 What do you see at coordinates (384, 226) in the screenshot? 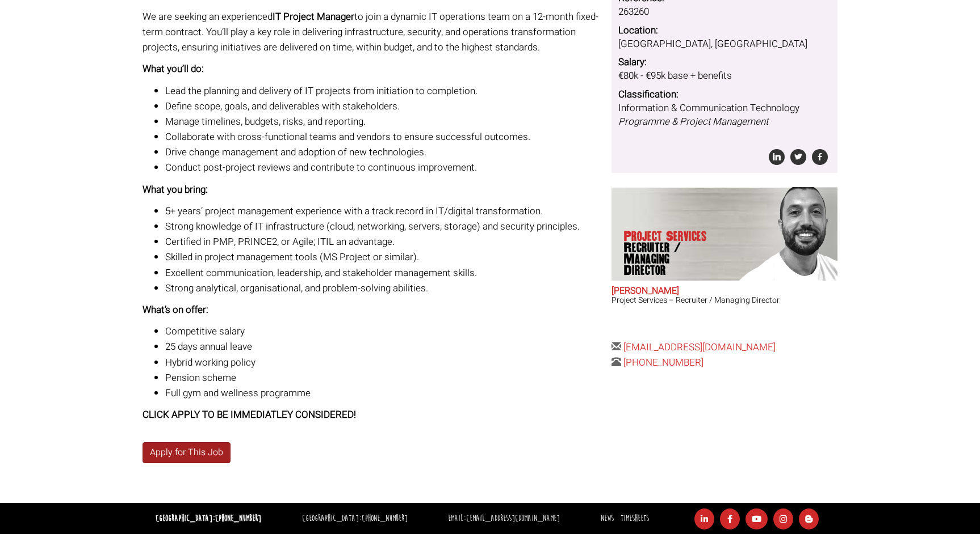
I see `li: Strong knowledge of IT infrastructure (cloud, networking, servers, storage) and security principles.` at bounding box center [384, 226].